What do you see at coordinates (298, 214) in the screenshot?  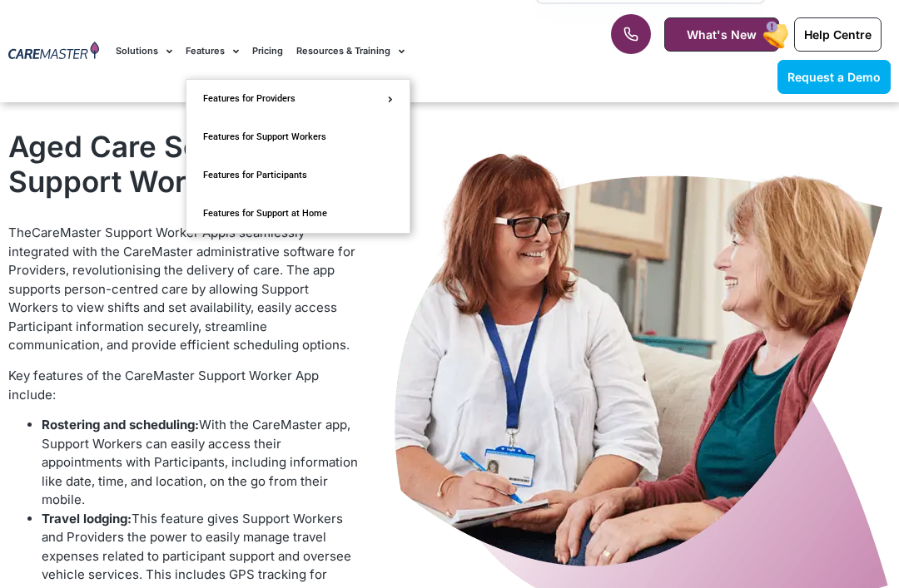 I see `a: Features for Support at Home` at bounding box center [298, 214].